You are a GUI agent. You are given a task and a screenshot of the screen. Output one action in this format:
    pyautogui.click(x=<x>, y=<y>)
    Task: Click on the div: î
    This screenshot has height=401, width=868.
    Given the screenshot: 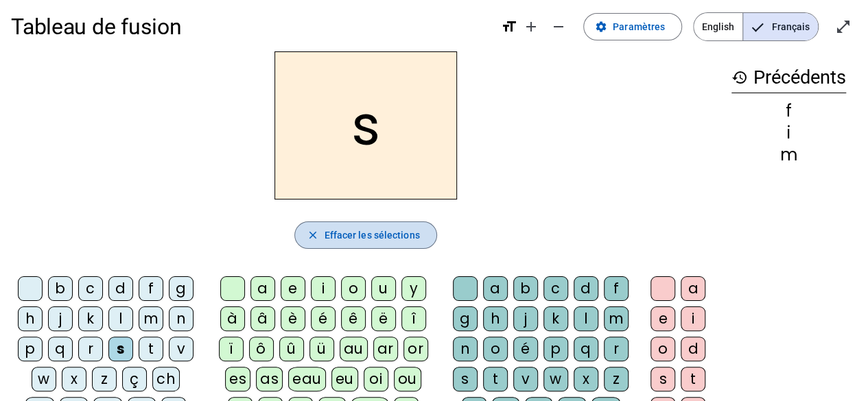 What is the action you would take?
    pyautogui.click(x=414, y=319)
    